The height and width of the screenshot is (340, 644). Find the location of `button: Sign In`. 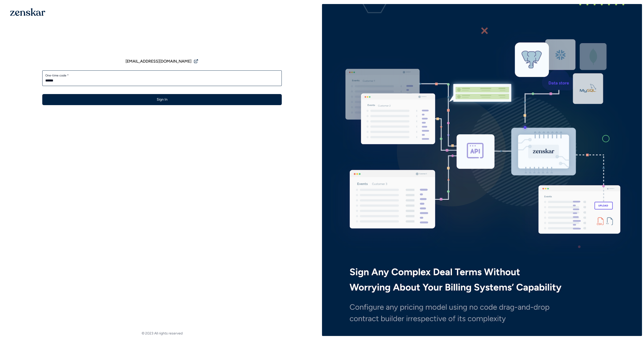

button: Sign In is located at coordinates (162, 99).